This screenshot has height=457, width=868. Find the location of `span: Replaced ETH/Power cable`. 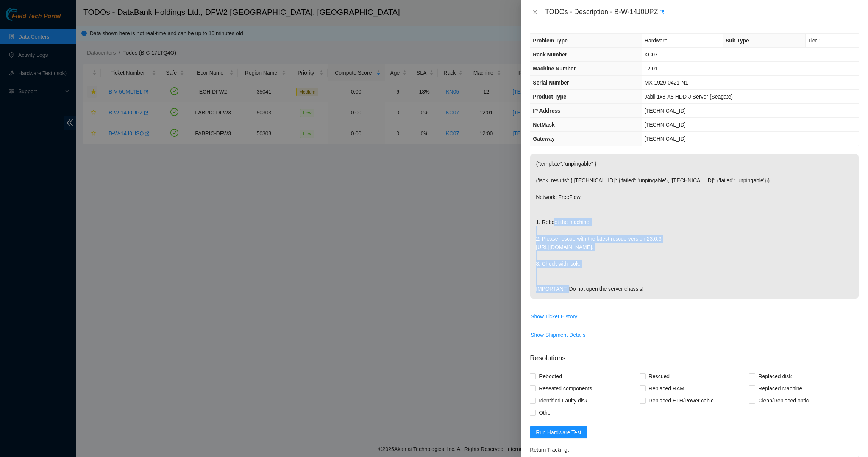

span: Replaced ETH/Power cable is located at coordinates (681, 400).